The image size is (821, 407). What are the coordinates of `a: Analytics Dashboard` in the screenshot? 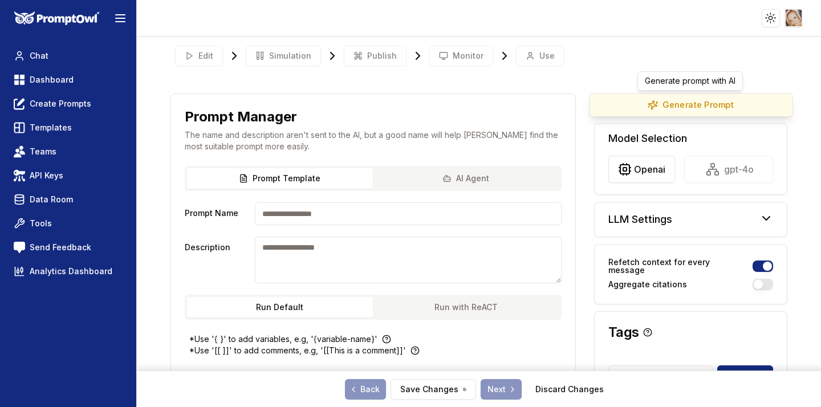 It's located at (68, 271).